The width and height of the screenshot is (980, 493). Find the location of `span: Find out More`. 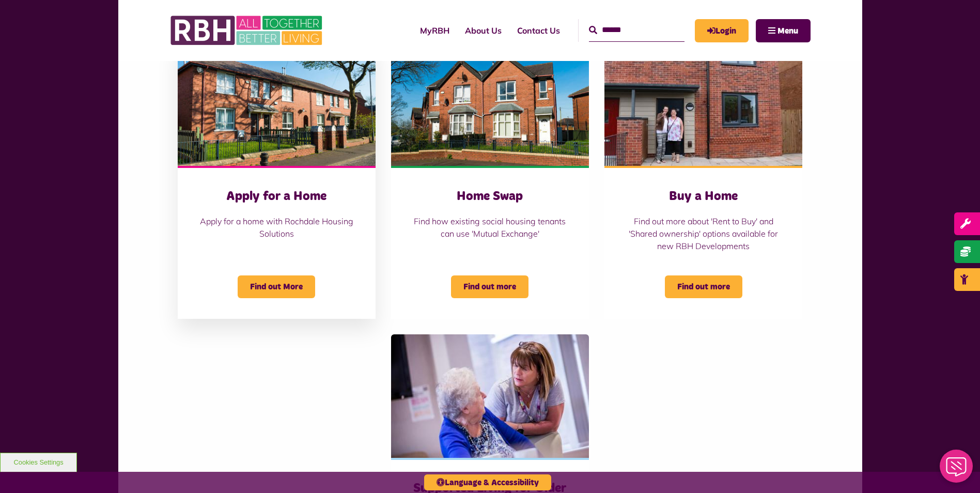

span: Find out More is located at coordinates (276, 286).